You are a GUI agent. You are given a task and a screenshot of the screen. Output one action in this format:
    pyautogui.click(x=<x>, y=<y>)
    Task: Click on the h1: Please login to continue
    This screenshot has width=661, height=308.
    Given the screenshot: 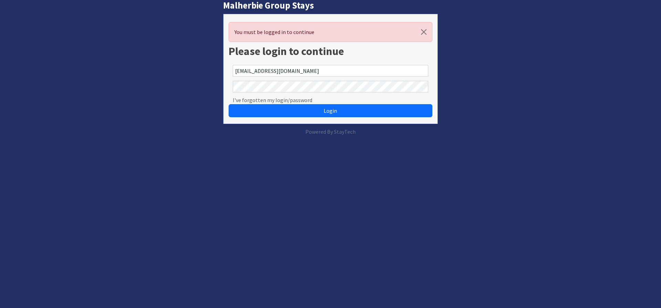 What is the action you would take?
    pyautogui.click(x=330, y=51)
    